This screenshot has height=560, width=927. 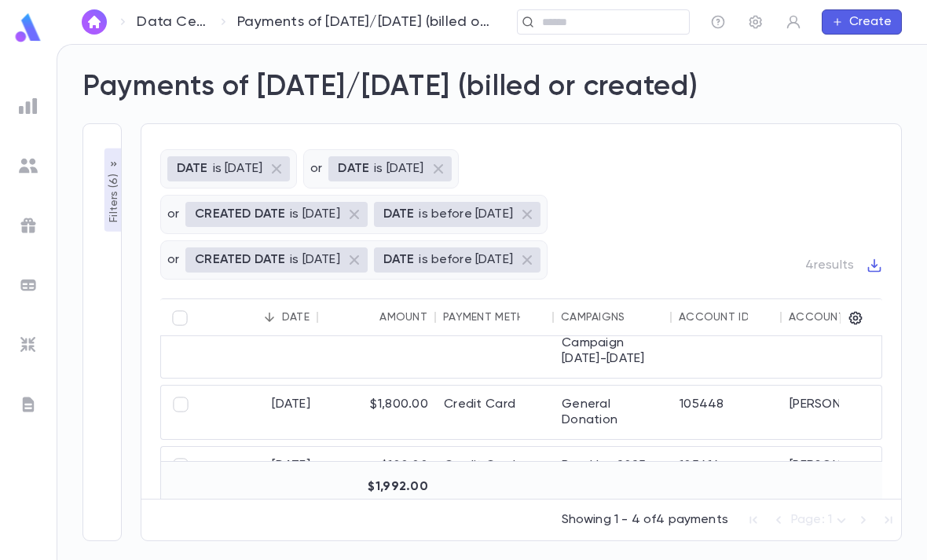 I want to click on div: General Donation, so click(x=613, y=413).